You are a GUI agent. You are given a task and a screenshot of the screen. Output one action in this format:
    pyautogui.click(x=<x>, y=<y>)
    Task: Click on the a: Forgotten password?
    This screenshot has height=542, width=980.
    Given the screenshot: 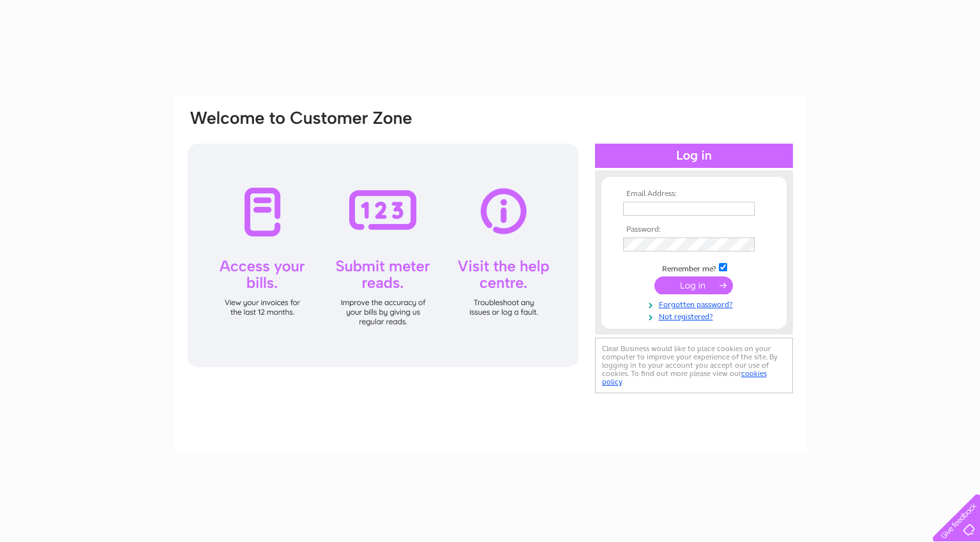 What is the action you would take?
    pyautogui.click(x=696, y=304)
    